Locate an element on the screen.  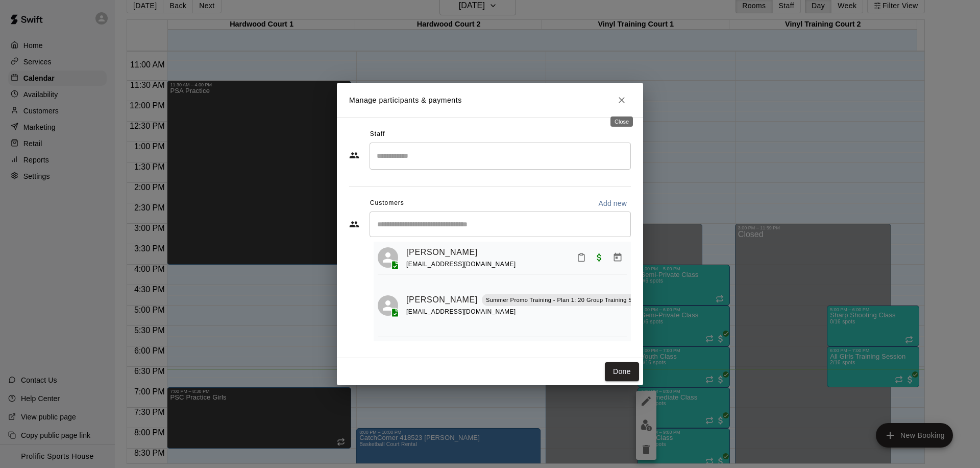
svg: Staff is located at coordinates (355, 155).